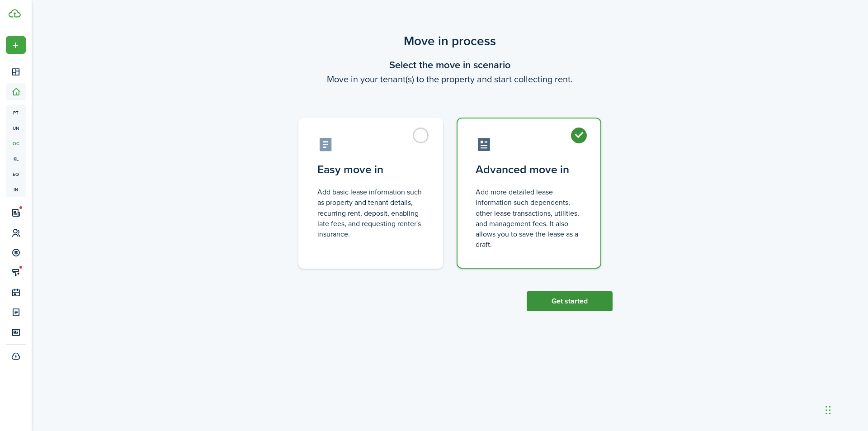 Image resolution: width=868 pixels, height=431 pixels. I want to click on a: pt, so click(16, 112).